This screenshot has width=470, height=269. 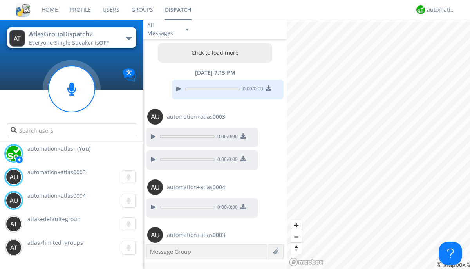 I want to click on input: Search users, so click(x=71, y=131).